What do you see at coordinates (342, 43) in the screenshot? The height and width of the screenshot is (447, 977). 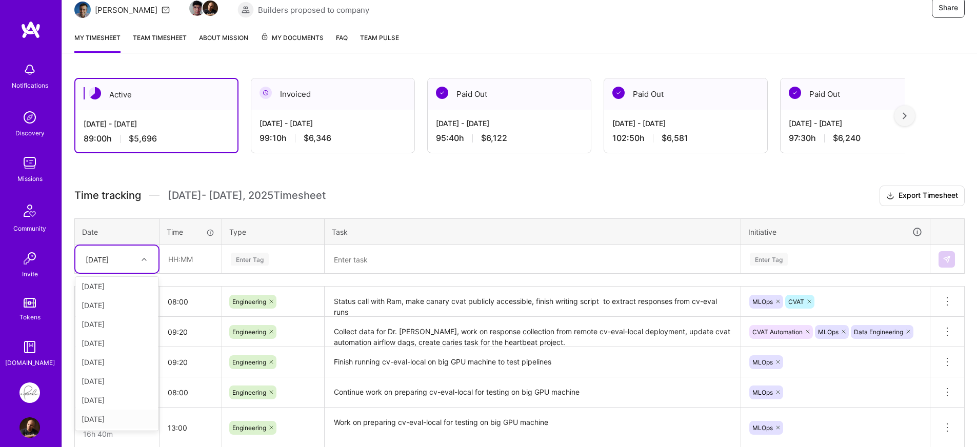 I see `a: FAQ` at bounding box center [342, 43].